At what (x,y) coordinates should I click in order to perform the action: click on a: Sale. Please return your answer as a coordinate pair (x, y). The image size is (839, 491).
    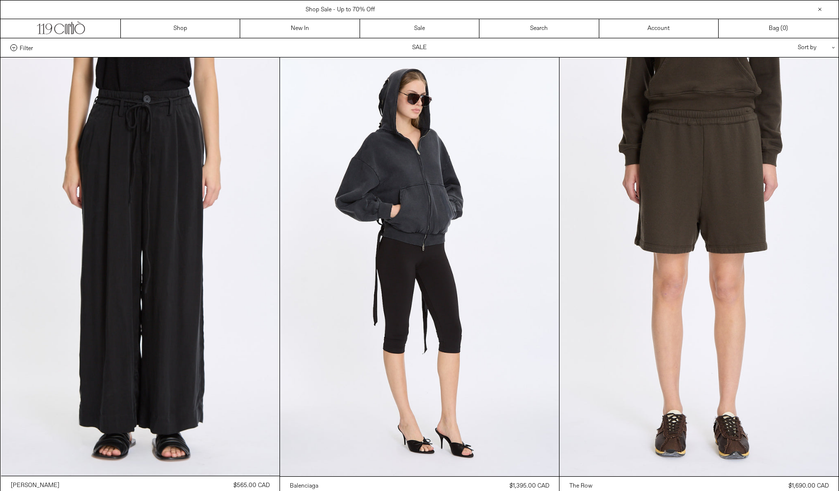
    Looking at the image, I should click on (420, 28).